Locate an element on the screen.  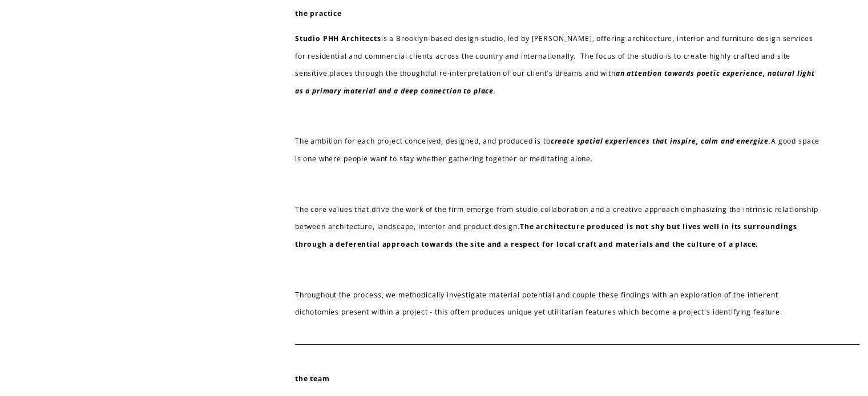
p: The core values that drive the work of the firm emerge from studio collaboration and a creative a... is located at coordinates (559, 227).